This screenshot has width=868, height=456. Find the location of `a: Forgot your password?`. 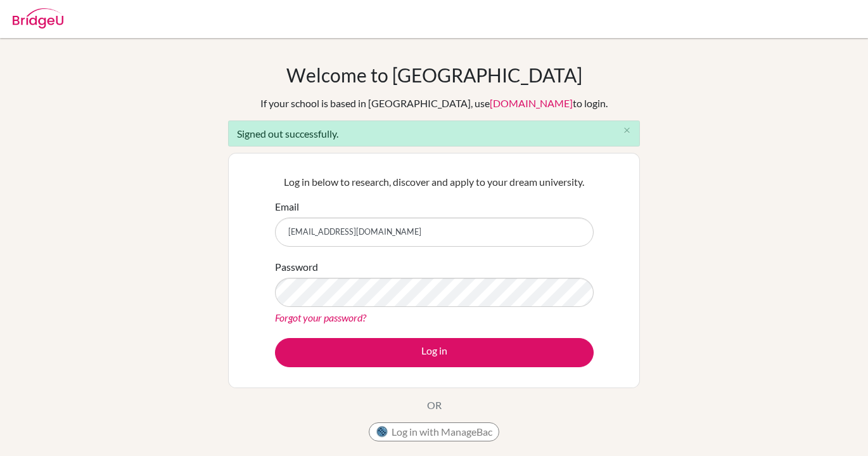

a: Forgot your password? is located at coordinates (321, 317).